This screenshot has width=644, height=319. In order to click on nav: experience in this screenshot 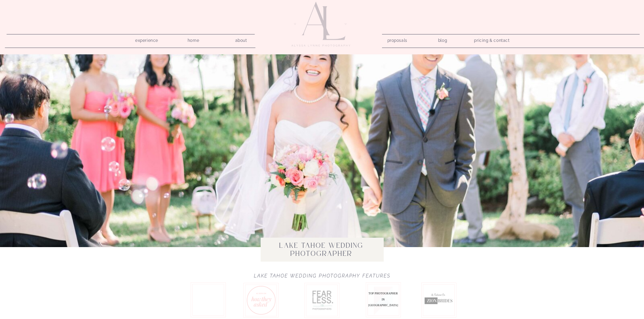, I will do `click(147, 39)`.